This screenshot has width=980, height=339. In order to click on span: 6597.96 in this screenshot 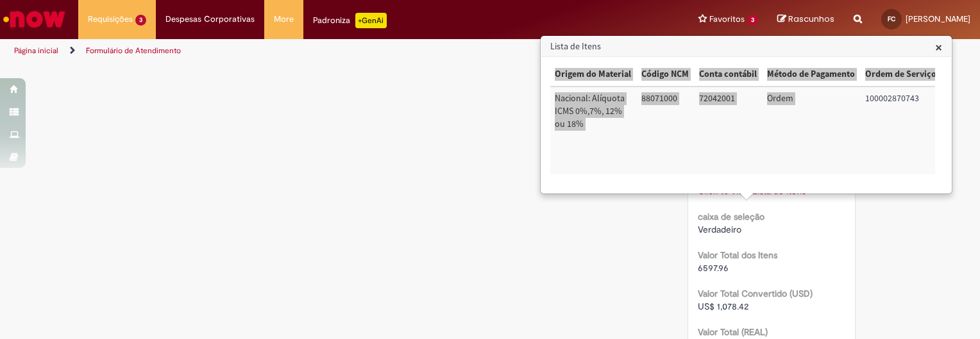, I will do `click(713, 268)`.